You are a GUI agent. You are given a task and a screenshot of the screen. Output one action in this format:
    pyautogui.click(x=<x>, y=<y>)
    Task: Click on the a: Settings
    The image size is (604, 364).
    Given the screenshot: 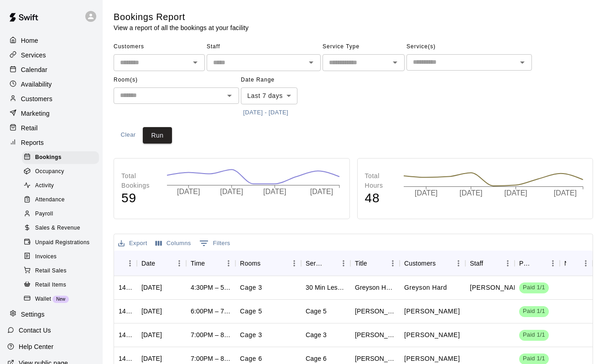 What is the action you would take?
    pyautogui.click(x=51, y=314)
    